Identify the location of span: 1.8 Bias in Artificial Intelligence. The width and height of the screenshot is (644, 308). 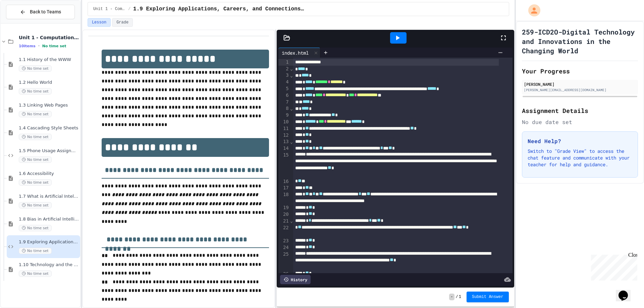
(48, 219).